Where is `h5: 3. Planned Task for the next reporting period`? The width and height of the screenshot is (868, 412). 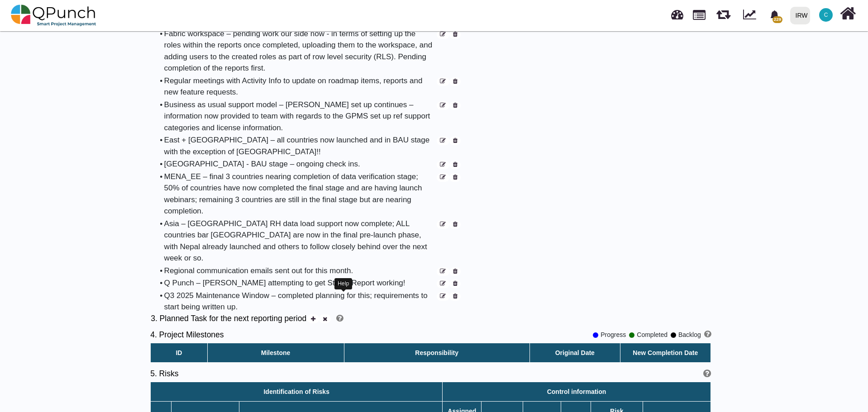
h5: 3. Planned Task for the next reporting period is located at coordinates (229, 318).